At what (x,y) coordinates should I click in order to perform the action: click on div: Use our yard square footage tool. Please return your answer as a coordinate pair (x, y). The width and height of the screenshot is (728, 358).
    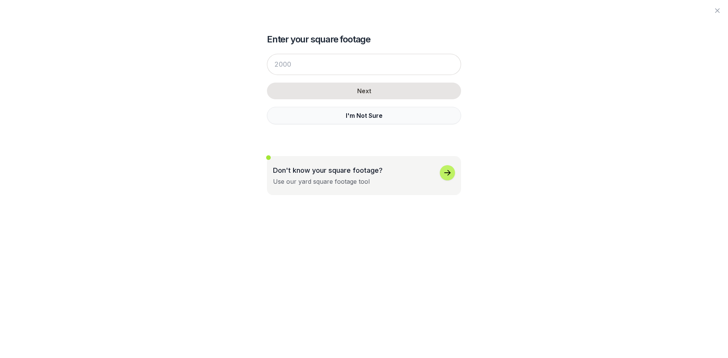
    Looking at the image, I should click on (321, 182).